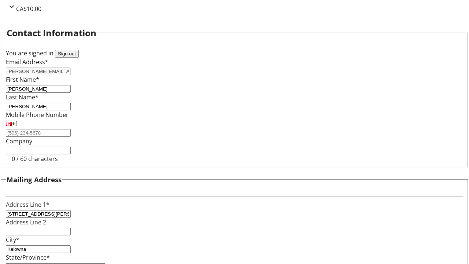 The height and width of the screenshot is (264, 469). I want to click on input: (506) 234-5678, so click(38, 133).